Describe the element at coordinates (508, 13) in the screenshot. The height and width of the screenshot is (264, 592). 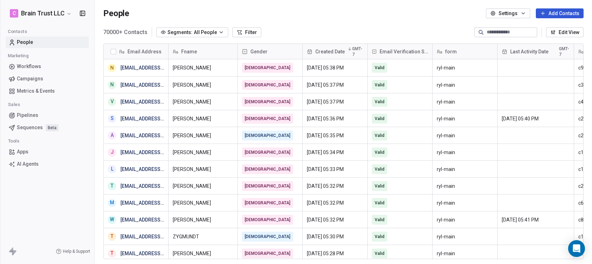
I see `button: Settings` at that location.